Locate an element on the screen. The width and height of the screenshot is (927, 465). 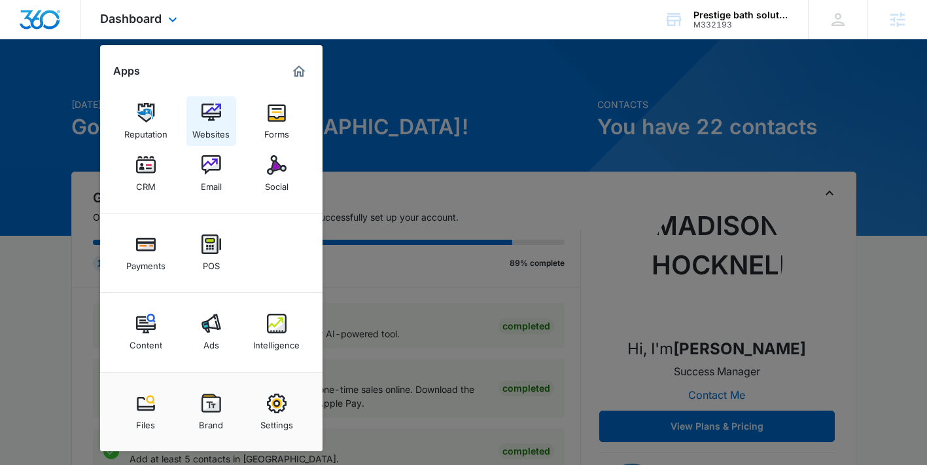
div: Brand is located at coordinates (211, 421).